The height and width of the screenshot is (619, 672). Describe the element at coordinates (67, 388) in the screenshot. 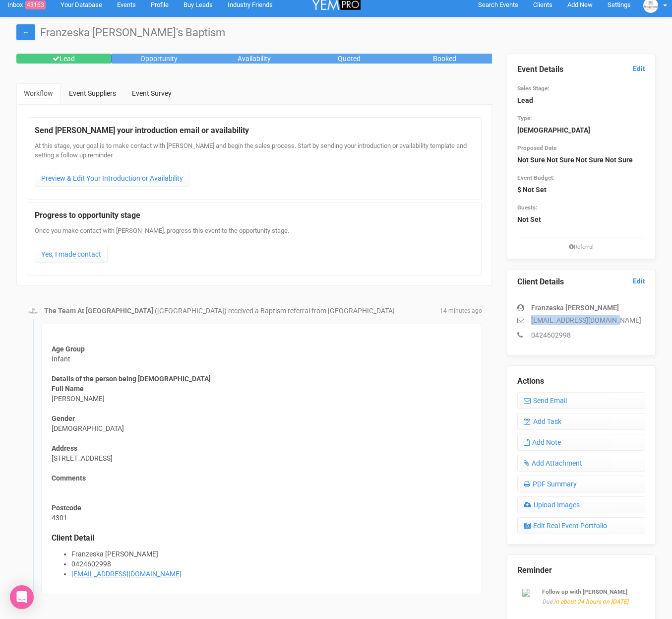

I see `strong: Full Name` at that location.